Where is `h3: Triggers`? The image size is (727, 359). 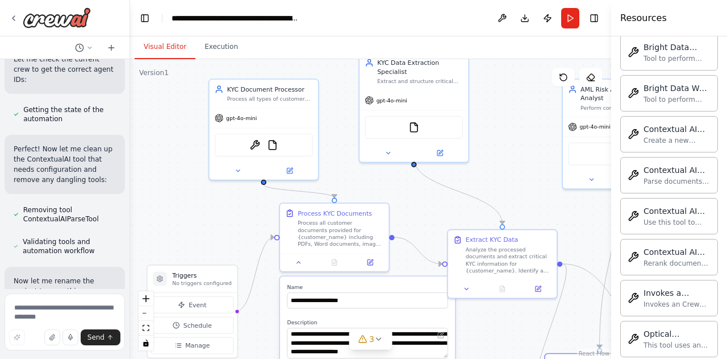 h3: Triggers is located at coordinates (202, 275).